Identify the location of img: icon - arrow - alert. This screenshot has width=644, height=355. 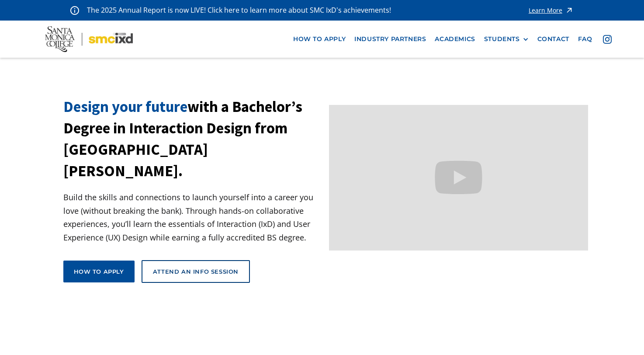
(570, 10).